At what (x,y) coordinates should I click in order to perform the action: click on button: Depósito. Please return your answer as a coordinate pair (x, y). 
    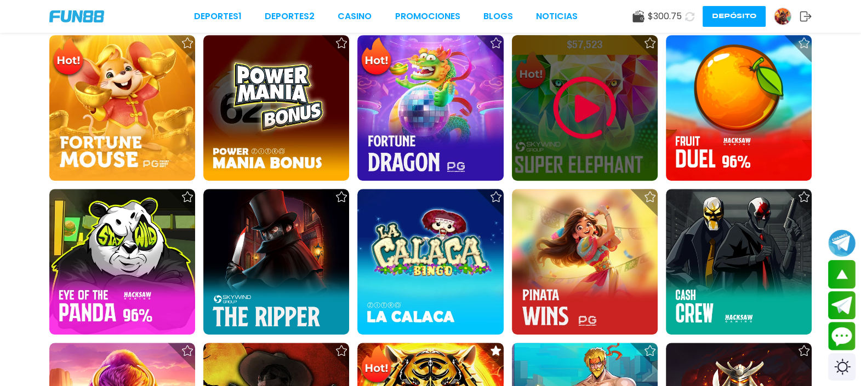
    Looking at the image, I should click on (734, 16).